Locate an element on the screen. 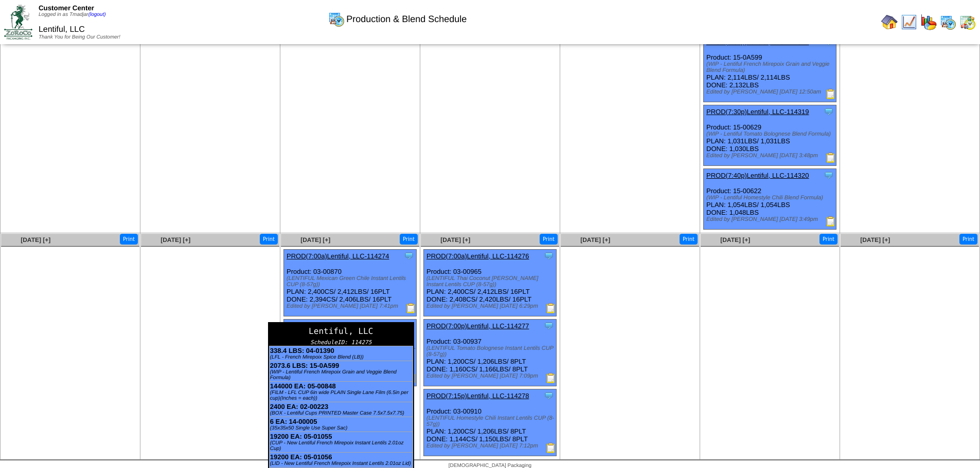 The height and width of the screenshot is (468, 980). div: (WIP - Lentiful Tomato Bolognese Blend Formula) is located at coordinates (771, 134).